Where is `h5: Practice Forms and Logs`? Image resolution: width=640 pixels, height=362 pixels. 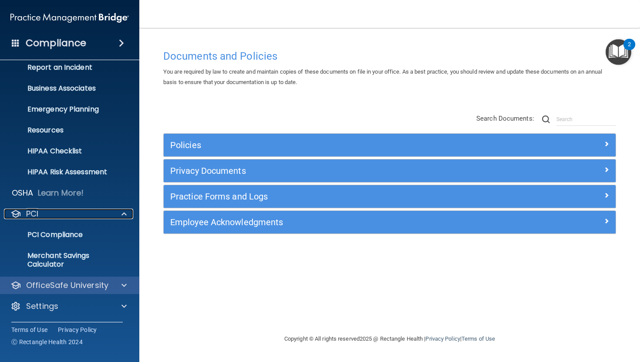 h5: Practice Forms and Logs is located at coordinates (333, 196).